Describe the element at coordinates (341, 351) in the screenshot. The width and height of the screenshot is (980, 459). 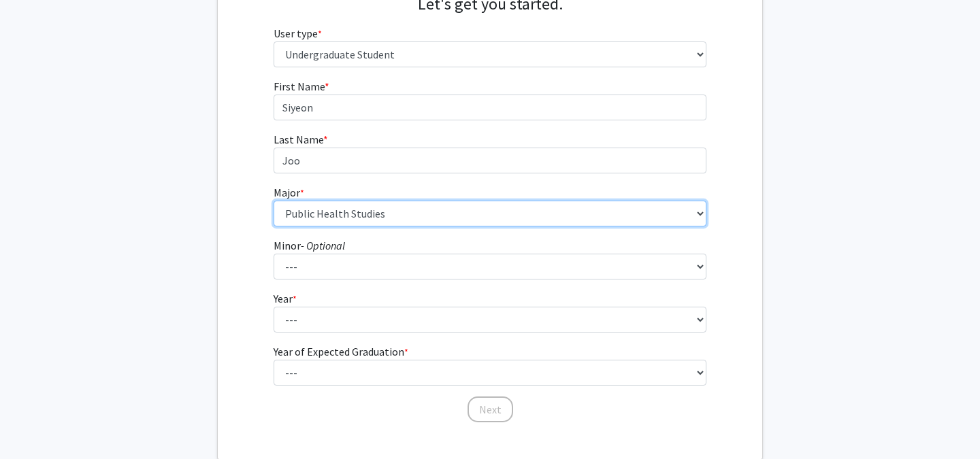
I see `label: Year of Expected Graduation` at that location.